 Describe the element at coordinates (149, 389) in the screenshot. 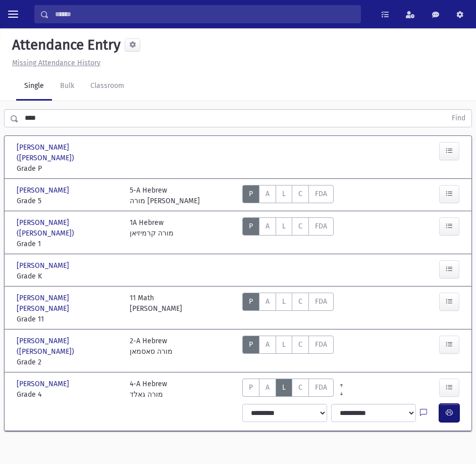

I see `div: 4-A Hebrew מורה גאלד` at that location.